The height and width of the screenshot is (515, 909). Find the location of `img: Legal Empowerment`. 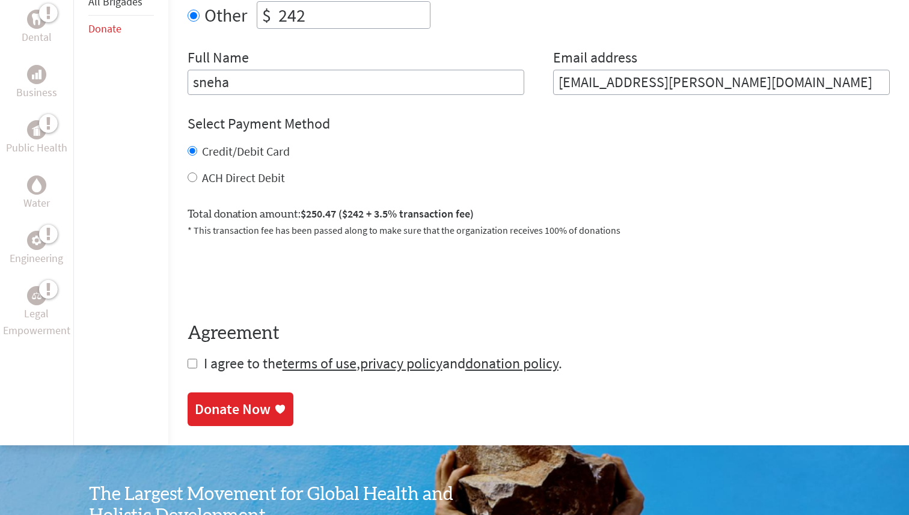

img: Legal Empowerment is located at coordinates (37, 296).